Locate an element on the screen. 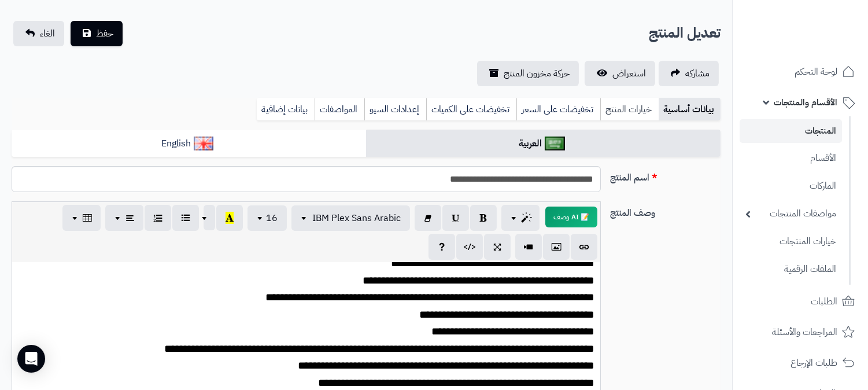 The height and width of the screenshot is (390, 868). span: IBM Plex Sans Arabic is located at coordinates (356, 218).